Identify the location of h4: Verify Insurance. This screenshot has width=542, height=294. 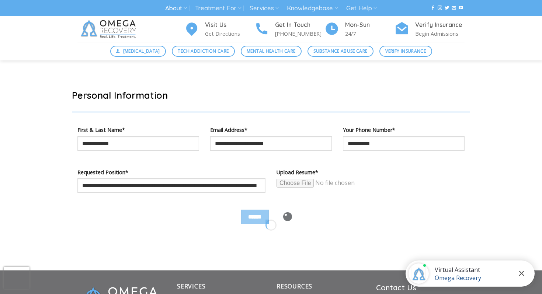
(440, 25).